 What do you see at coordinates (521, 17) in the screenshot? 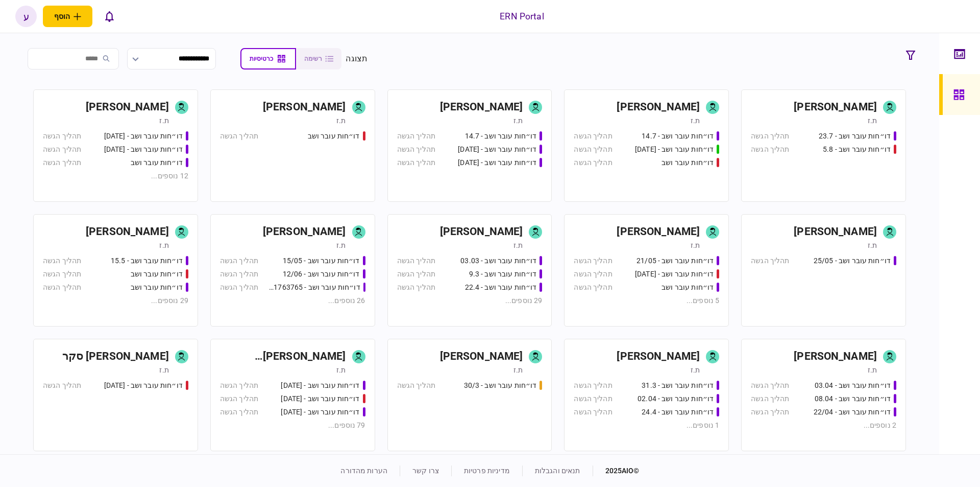
I see `div: ERN Portal` at bounding box center [521, 17].